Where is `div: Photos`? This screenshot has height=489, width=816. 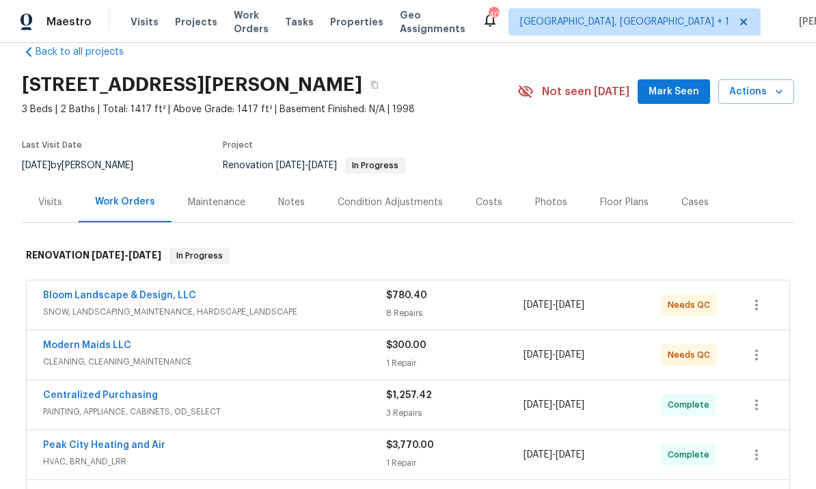
div: Photos is located at coordinates (551, 202).